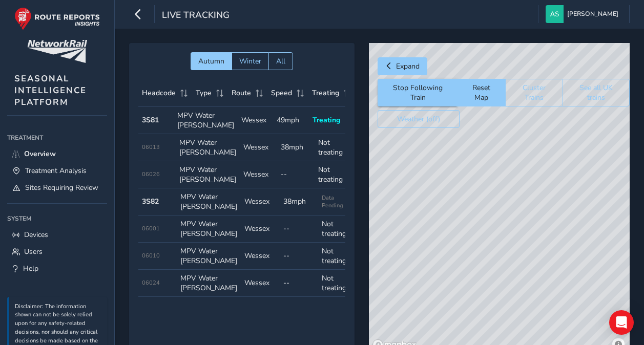  What do you see at coordinates (250, 61) in the screenshot?
I see `button: Winter` at bounding box center [250, 61].